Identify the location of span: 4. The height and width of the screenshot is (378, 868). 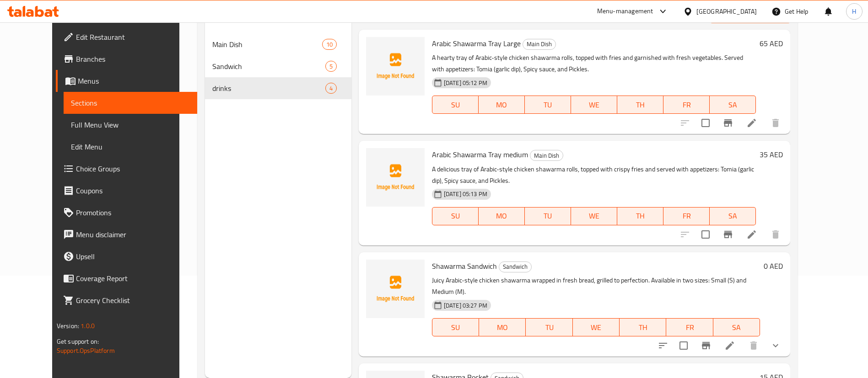
(331, 88).